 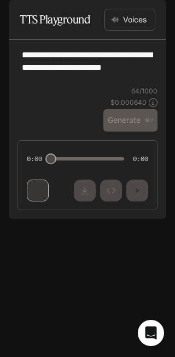 I want to click on p: 64 / 1000, so click(x=144, y=91).